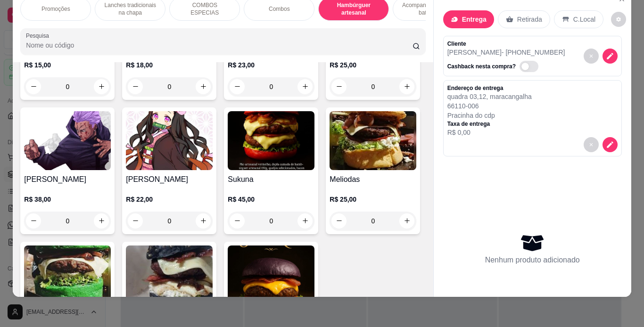  What do you see at coordinates (169, 199) in the screenshot?
I see `p: R$ 22,00` at bounding box center [169, 199].